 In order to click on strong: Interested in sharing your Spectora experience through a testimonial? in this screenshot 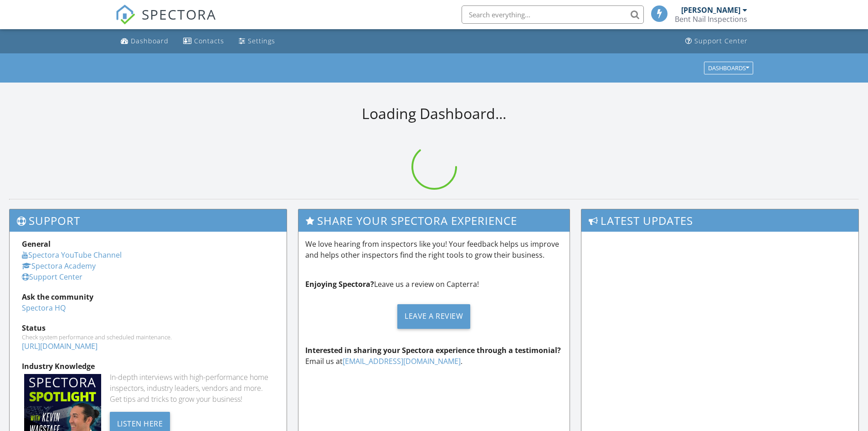, I will do `click(433, 350)`.